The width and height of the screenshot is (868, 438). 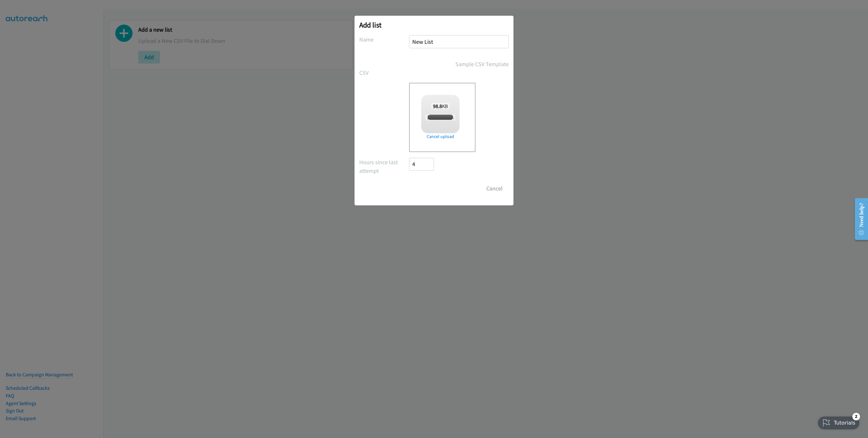 What do you see at coordinates (440, 106) in the screenshot?
I see `span: KB` at bounding box center [440, 106].